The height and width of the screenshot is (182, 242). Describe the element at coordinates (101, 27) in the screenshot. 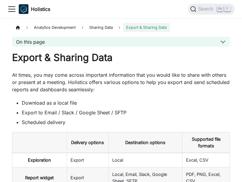

I see `span: Sharing Data` at that location.